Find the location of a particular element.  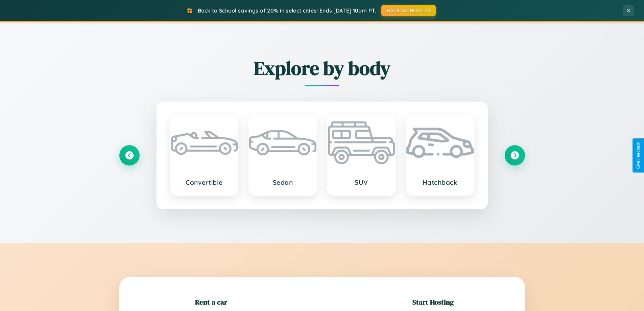

button: BACK2SCHOOL20 is located at coordinates (408, 11).